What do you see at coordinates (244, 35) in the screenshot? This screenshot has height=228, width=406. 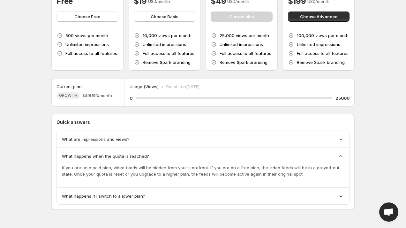 I see `p: 25,000 views per month` at bounding box center [244, 35].